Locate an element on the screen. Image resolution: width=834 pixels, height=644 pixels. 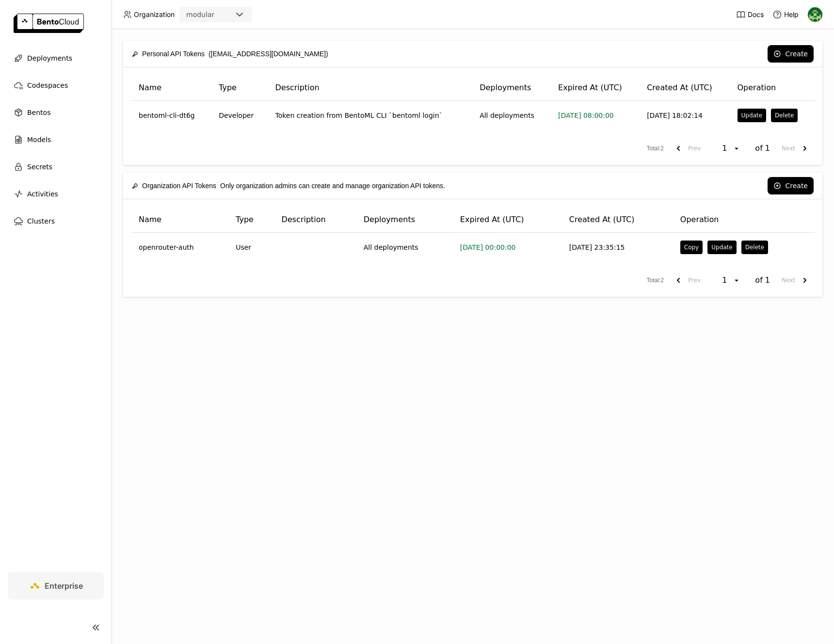
img: logo is located at coordinates (49, 23).